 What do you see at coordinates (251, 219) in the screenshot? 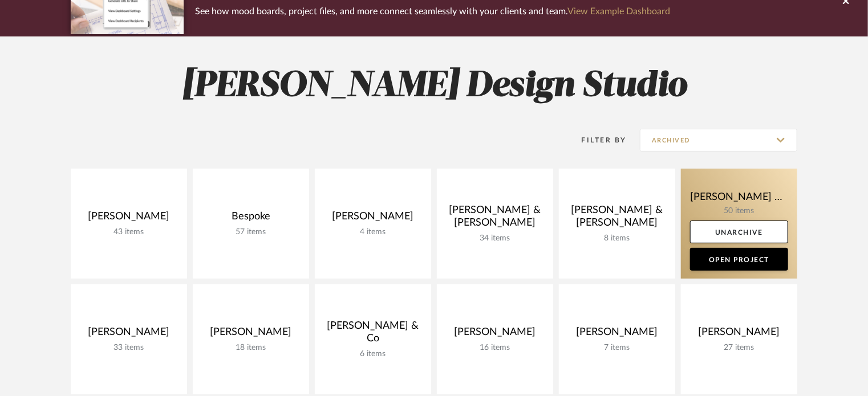
I see `div: Bespoke` at bounding box center [251, 219].